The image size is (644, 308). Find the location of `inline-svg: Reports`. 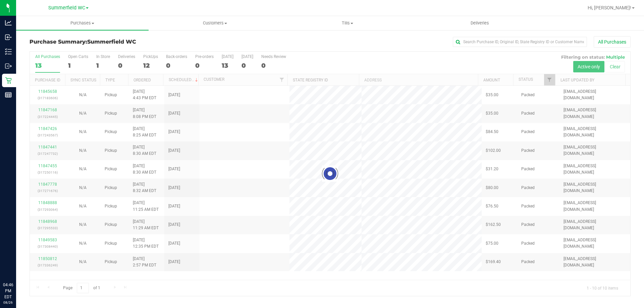

inline-svg: Reports is located at coordinates (9, 95).